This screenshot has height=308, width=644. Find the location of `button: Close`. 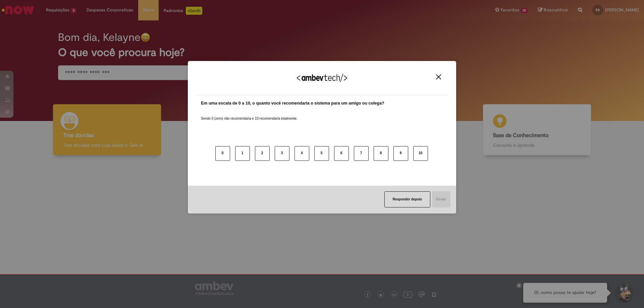

button: Close is located at coordinates (438, 77).